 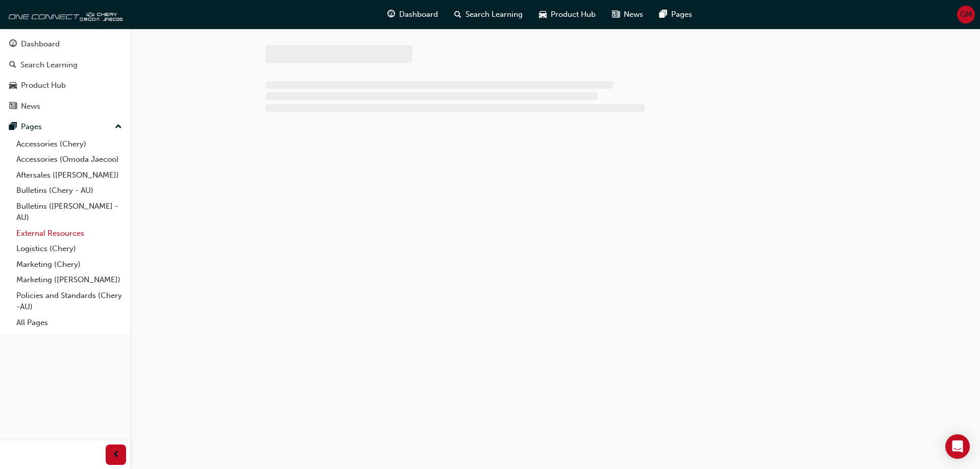 I want to click on span: News, so click(x=634, y=14).